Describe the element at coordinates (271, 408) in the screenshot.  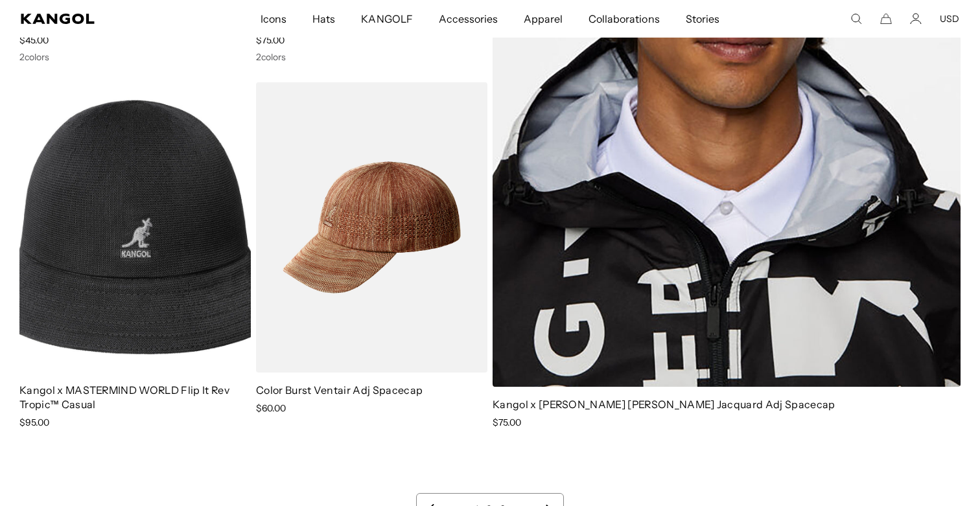
I see `span: $60.00` at that location.